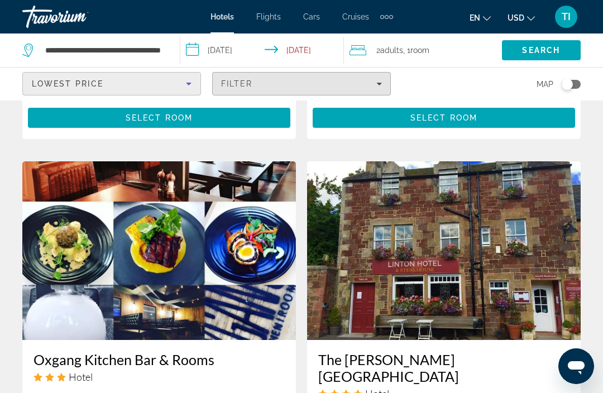 Image resolution: width=603 pixels, height=393 pixels. I want to click on span: Search, so click(541, 50).